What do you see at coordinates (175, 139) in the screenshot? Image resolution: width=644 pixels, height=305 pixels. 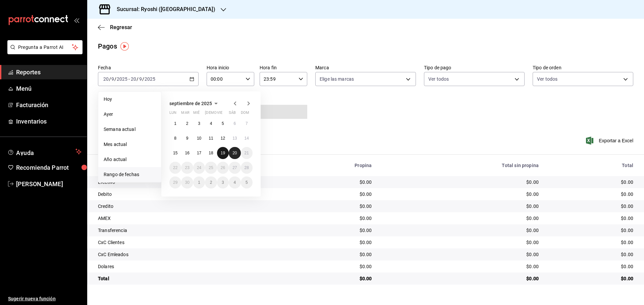 I see `abbr: 8 de septiembre de 2025` at bounding box center [175, 139].